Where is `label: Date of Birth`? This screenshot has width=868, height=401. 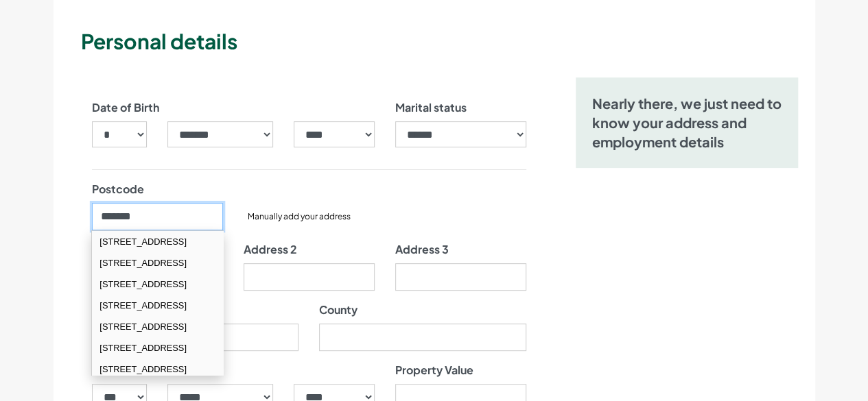 label: Date of Birth is located at coordinates (126, 108).